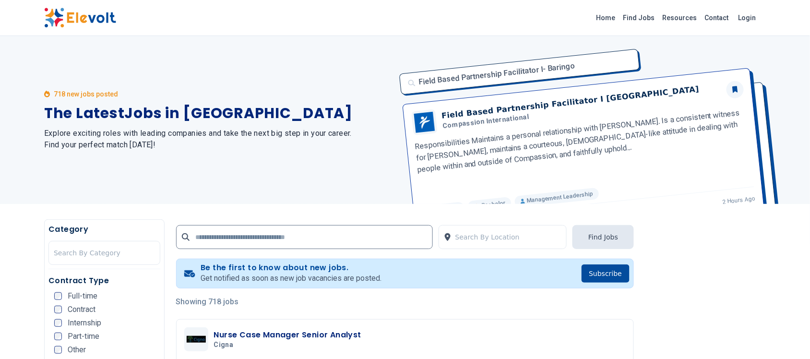  Describe the element at coordinates (82, 309) in the screenshot. I see `span: Contract` at that location.